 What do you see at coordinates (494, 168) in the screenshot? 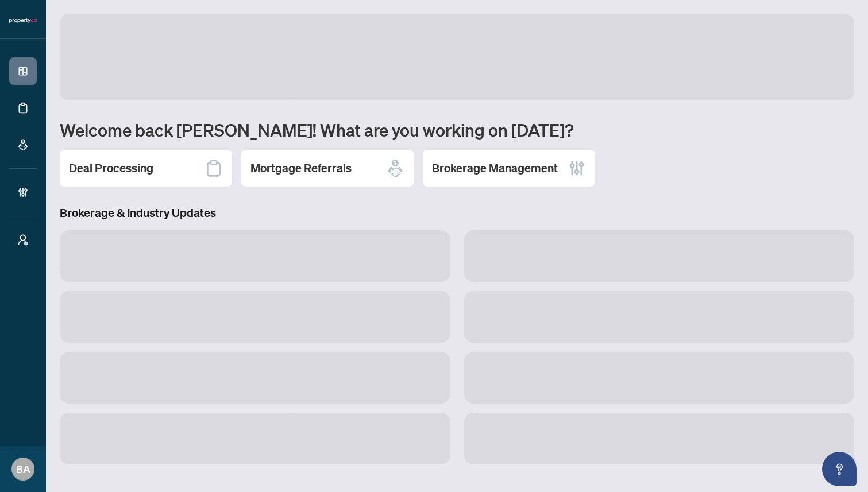
I see `h2: Brokerage Management` at bounding box center [494, 168].